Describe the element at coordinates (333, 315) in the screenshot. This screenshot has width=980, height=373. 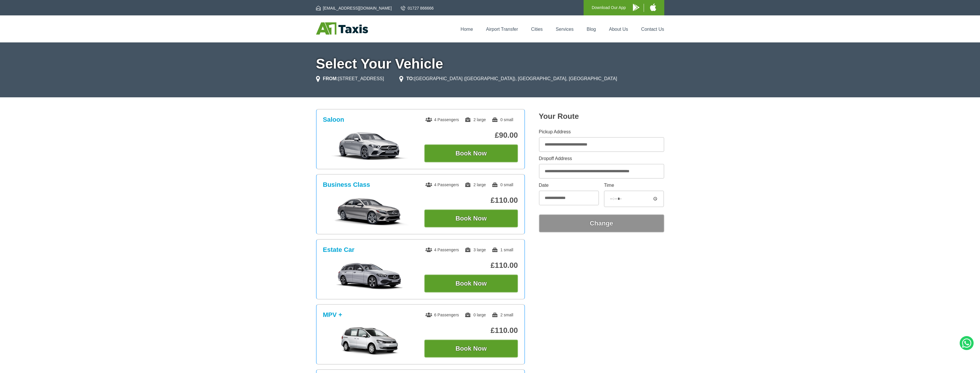
I see `h3: MPV +` at that location.